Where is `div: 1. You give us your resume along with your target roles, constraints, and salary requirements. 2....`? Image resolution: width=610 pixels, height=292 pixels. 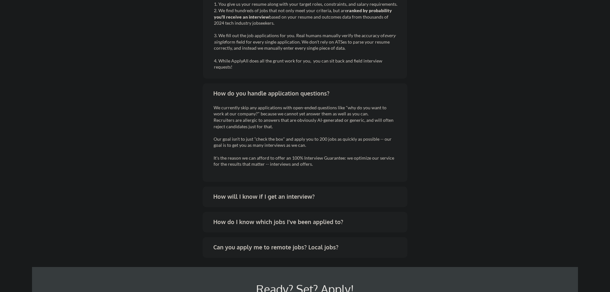 div: 1. You give us your resume along with your target roles, constraints, and salary requirements. 2.... is located at coordinates (306, 36).